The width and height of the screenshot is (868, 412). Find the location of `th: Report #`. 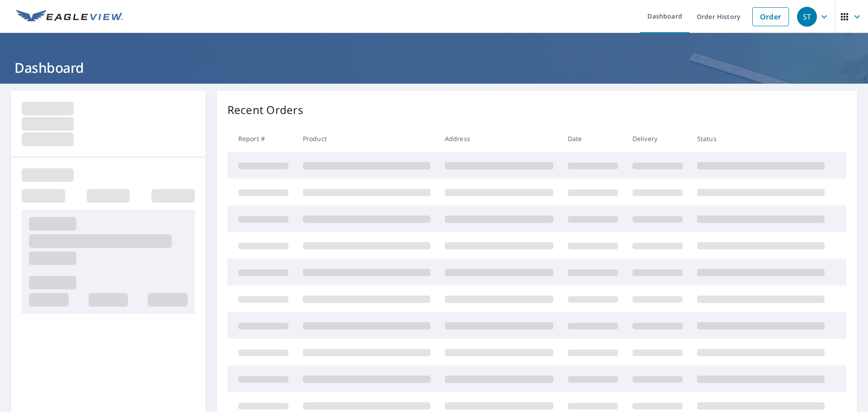

th: Report # is located at coordinates (262, 138).